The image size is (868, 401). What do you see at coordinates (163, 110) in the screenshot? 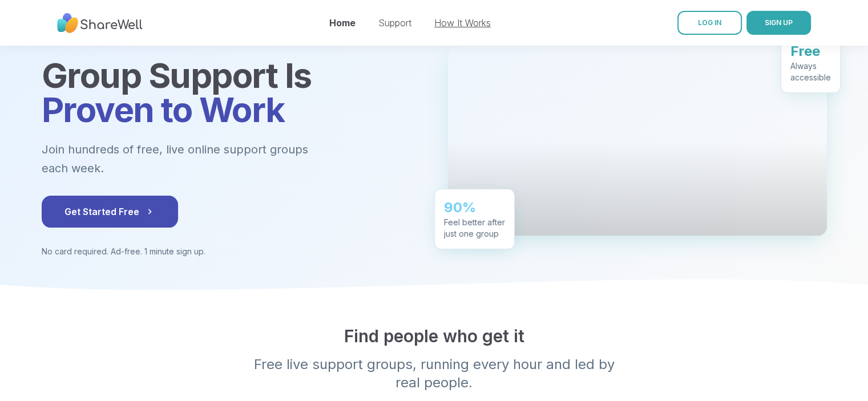
I see `span: Proven to Work` at bounding box center [163, 110].